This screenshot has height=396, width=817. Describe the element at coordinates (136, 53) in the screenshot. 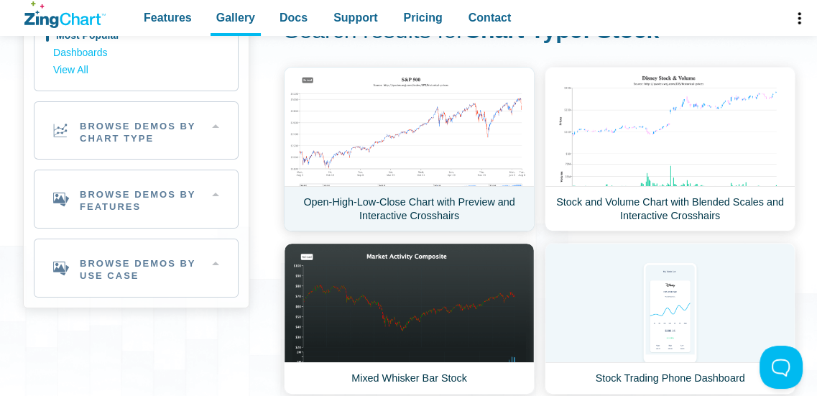

I see `a: Dashboards` at that location.